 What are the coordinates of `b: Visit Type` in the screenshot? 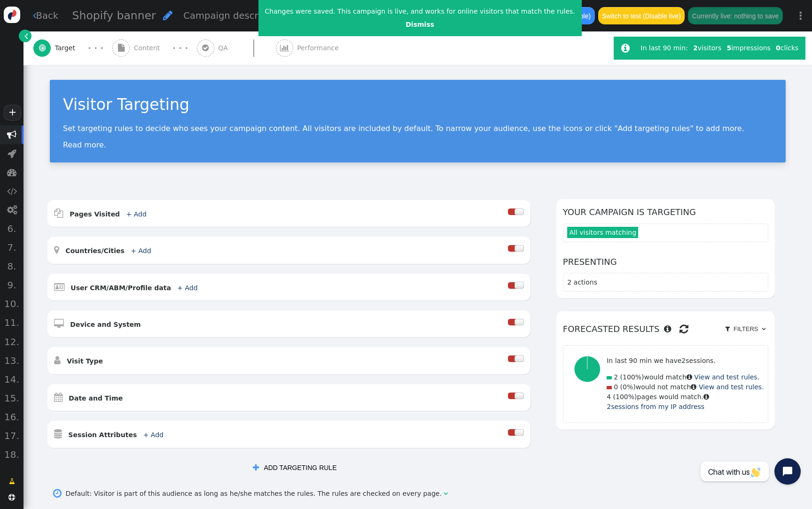 It's located at (84, 361).